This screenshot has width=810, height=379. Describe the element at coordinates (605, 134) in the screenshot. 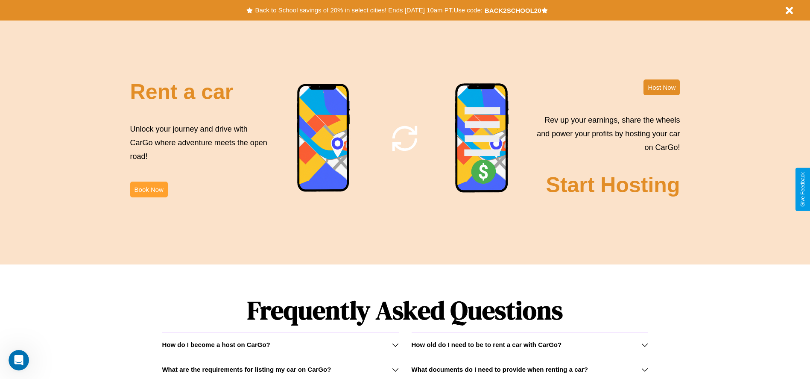

I see `p: Rev up your earnings, share the wheels and power your profits by hosting your car on CarGo!` at that location.